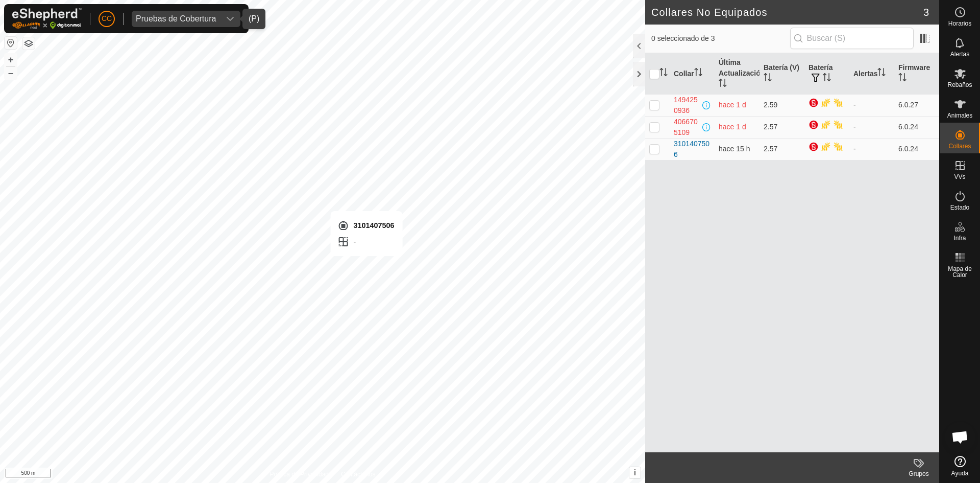 The height and width of the screenshot is (483, 980). I want to click on td: 2.59, so click(782, 105).